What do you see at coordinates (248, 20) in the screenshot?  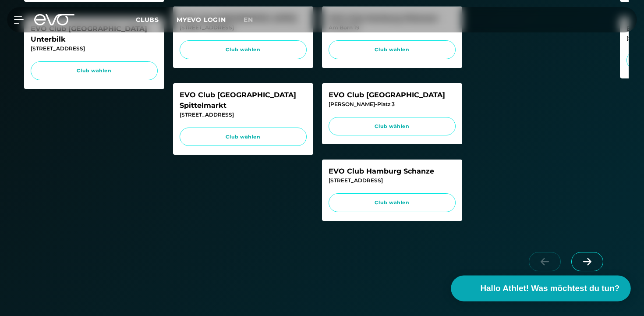 I see `span: en` at bounding box center [248, 20].